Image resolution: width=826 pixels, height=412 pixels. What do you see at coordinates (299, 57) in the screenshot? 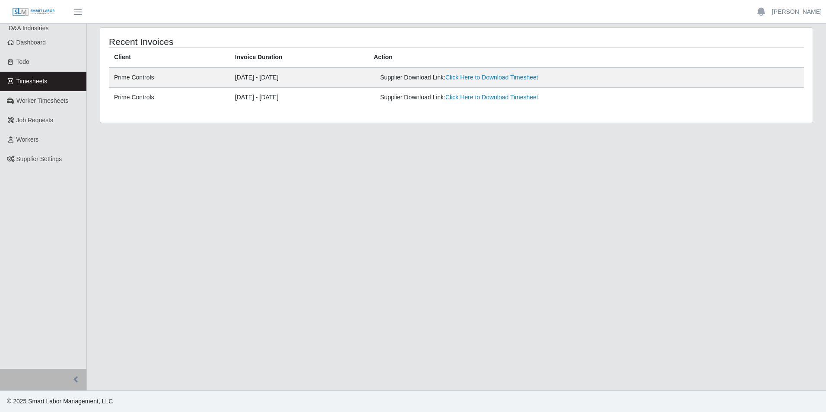
I see `th: Invoice Duration` at bounding box center [299, 57].